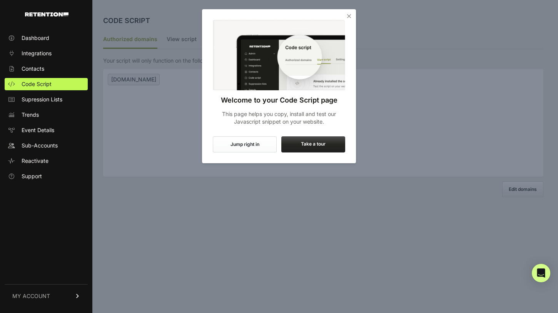 The height and width of the screenshot is (313, 558). Describe the element at coordinates (46, 100) in the screenshot. I see `a: Supression Lists` at that location.